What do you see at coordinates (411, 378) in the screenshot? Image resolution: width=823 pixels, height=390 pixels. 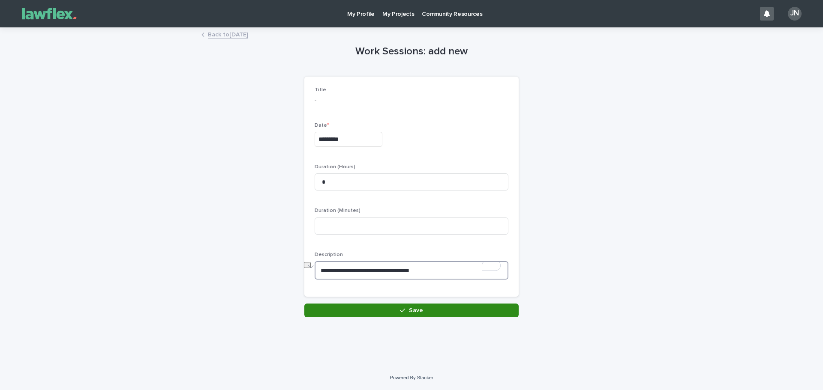 I see `a: Powered By Stacker` at bounding box center [411, 378].